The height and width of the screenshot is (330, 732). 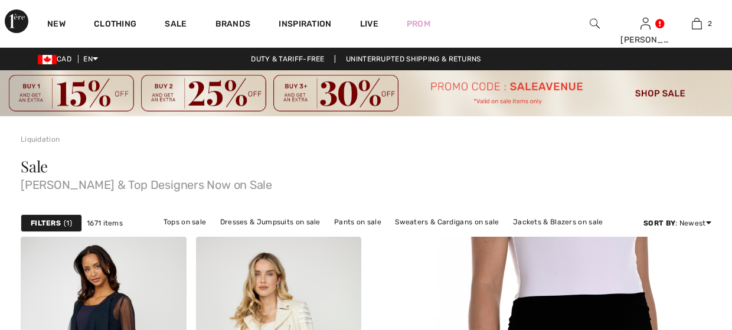 I want to click on a: Sweaters & Cardigans on sale, so click(x=447, y=222).